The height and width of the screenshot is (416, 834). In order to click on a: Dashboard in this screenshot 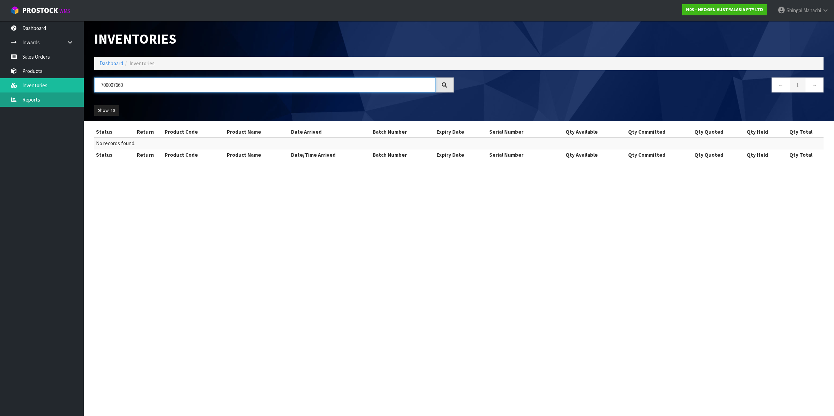, I will do `click(111, 63)`.